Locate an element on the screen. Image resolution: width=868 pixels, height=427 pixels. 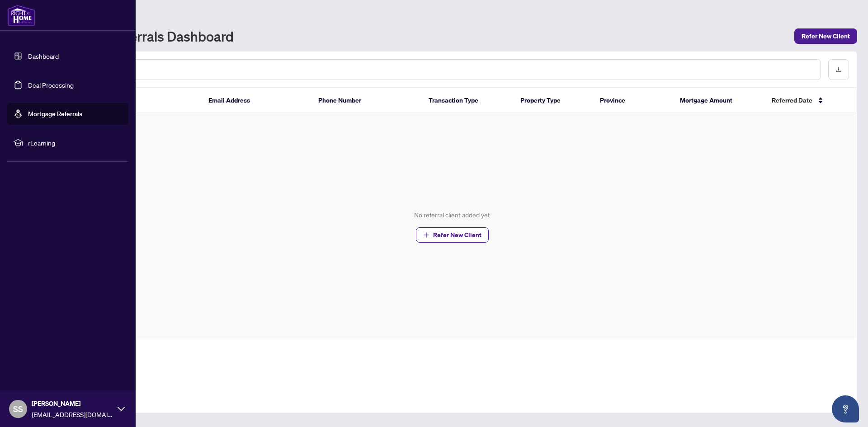
span: Referred Date is located at coordinates (792, 100).